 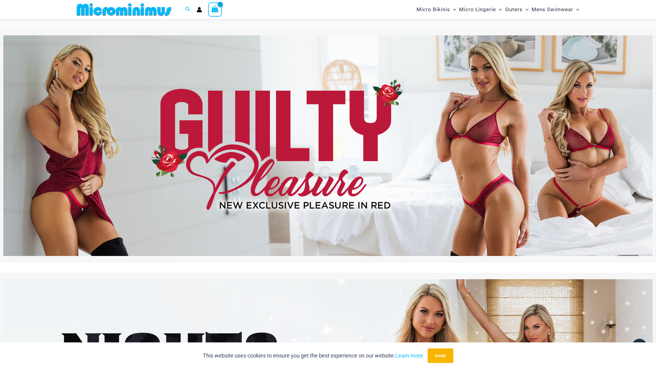 What do you see at coordinates (498, 9) in the screenshot?
I see `nav: Site Navigation` at bounding box center [498, 9].